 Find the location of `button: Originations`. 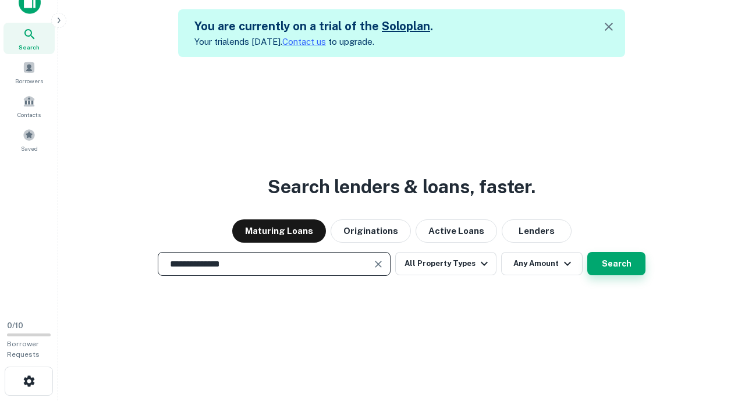

button: Originations is located at coordinates (371, 231).